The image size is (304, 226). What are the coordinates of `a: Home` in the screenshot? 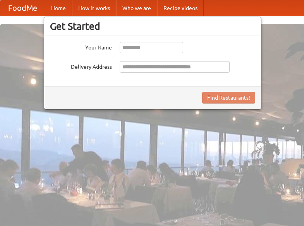 It's located at (58, 8).